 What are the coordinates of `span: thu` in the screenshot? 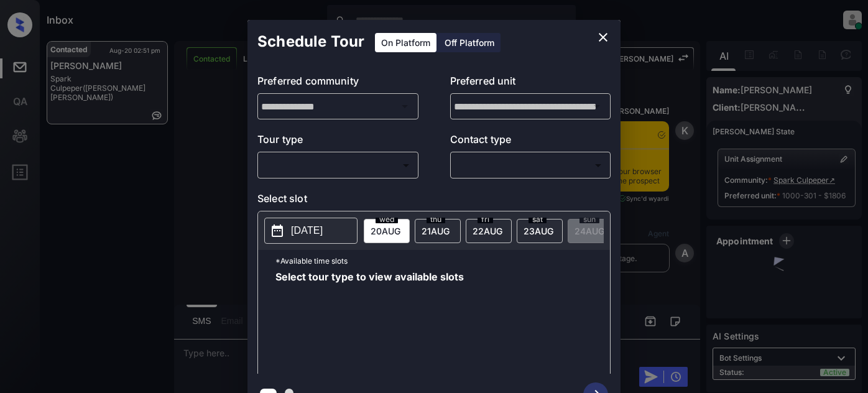 It's located at (436, 219).